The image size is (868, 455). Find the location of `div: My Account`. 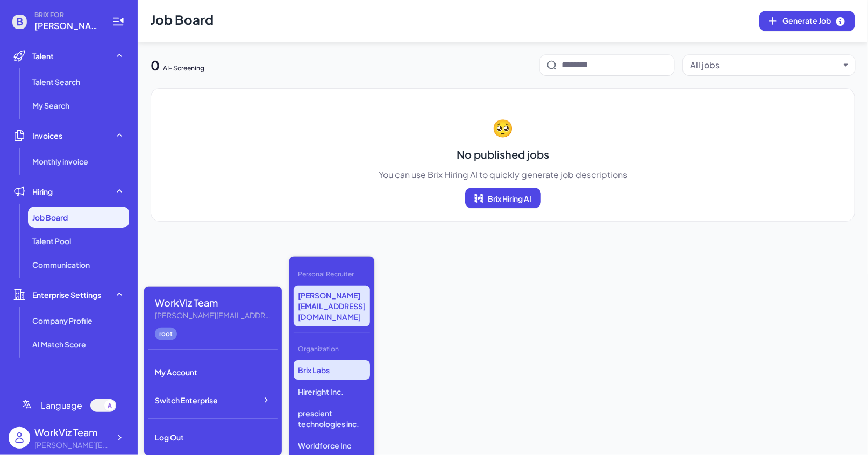

div: My Account is located at coordinates (213, 372).